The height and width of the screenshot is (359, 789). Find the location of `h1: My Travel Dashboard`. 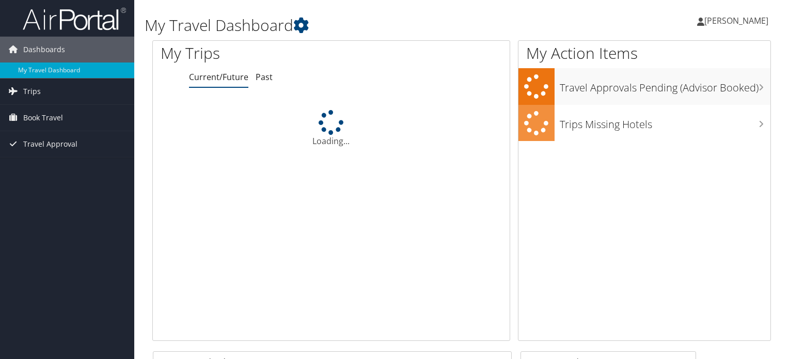

h1: My Travel Dashboard is located at coordinates (356, 25).